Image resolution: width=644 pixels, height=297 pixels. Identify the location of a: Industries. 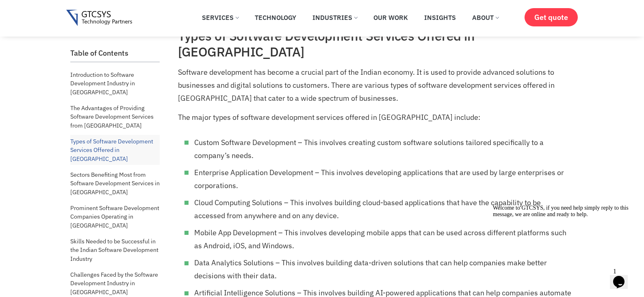
(335, 18).